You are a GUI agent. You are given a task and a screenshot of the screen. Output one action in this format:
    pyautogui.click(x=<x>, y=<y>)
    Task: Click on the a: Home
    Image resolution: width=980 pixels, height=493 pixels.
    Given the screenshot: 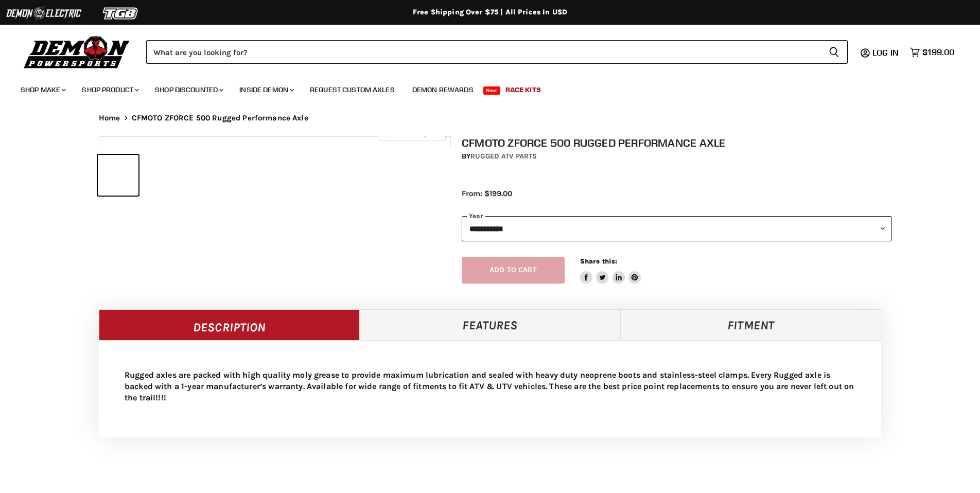 What is the action you would take?
    pyautogui.click(x=110, y=118)
    